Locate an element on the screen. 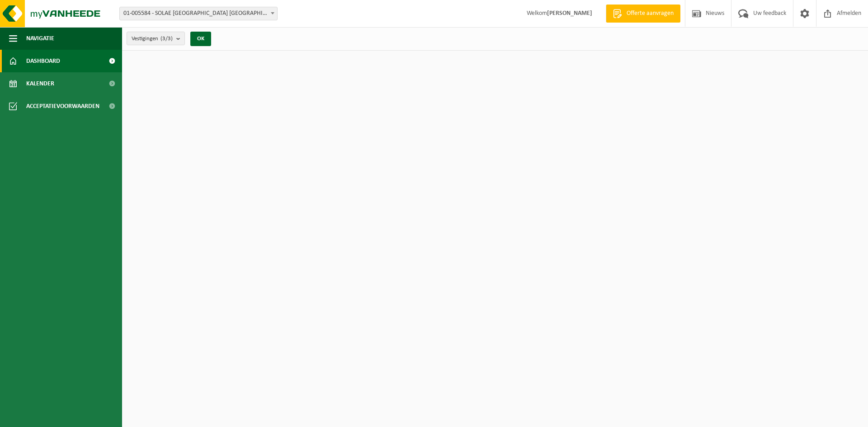  span: Kalender is located at coordinates (40, 83).